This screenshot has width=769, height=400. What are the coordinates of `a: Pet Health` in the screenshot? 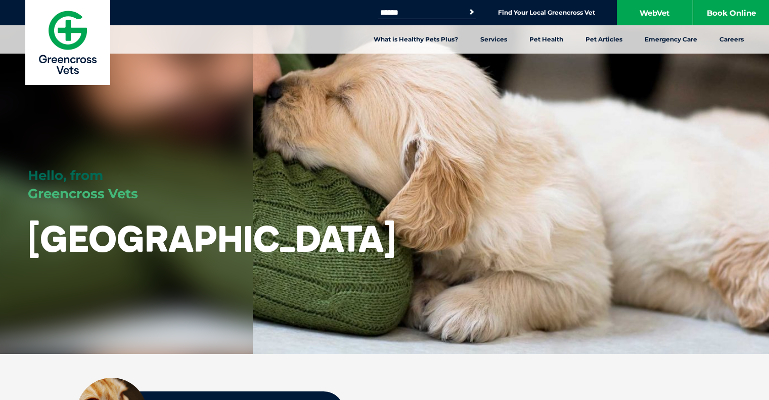 It's located at (546, 39).